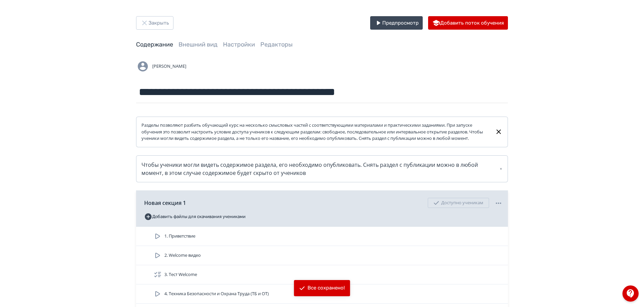  What do you see at coordinates (322, 236) in the screenshot?
I see `div: 1. Приветствие` at bounding box center [322, 236].